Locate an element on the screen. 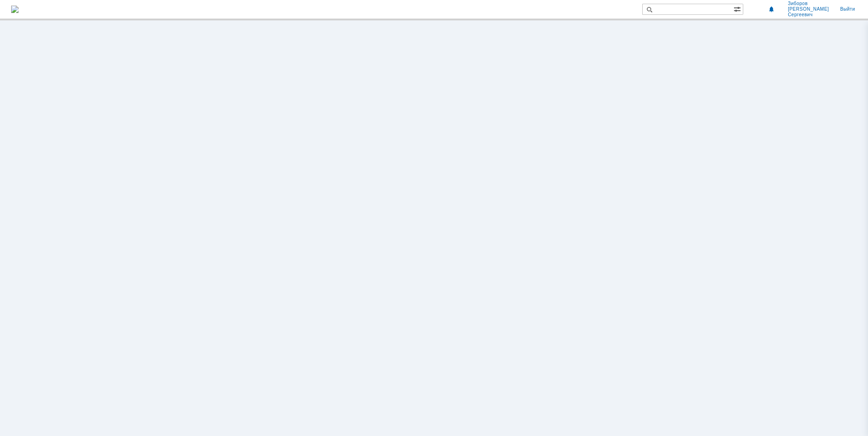  span: Сергеевич is located at coordinates (808, 15).